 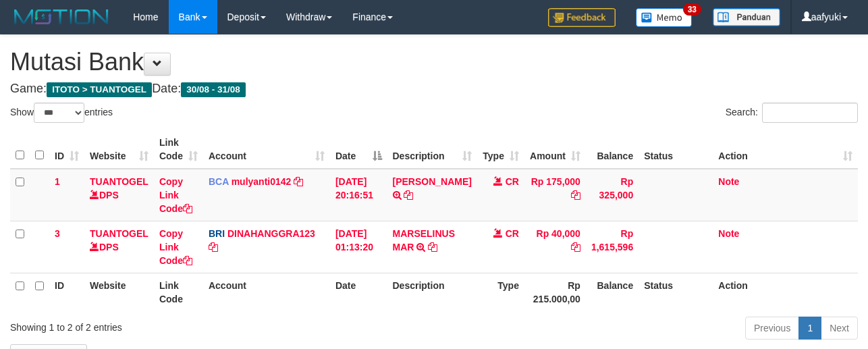 What do you see at coordinates (67, 149) in the screenshot?
I see `th: ID: activate to sort column ascending` at bounding box center [67, 149].